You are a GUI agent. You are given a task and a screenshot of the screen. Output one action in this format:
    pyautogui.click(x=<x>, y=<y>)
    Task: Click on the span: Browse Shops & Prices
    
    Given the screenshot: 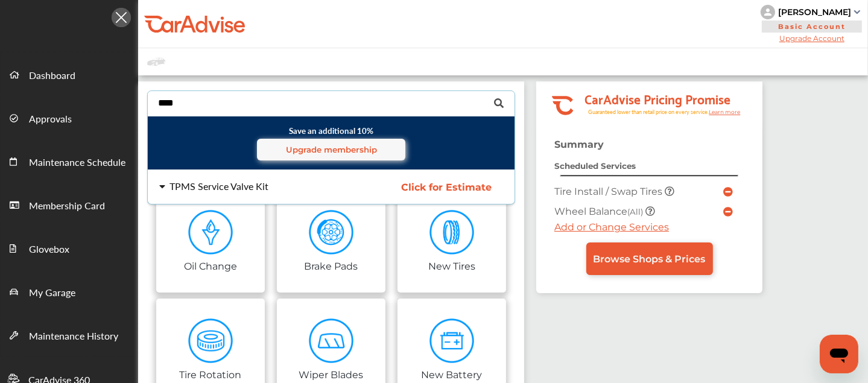 What is the action you would take?
    pyautogui.click(x=649, y=259)
    